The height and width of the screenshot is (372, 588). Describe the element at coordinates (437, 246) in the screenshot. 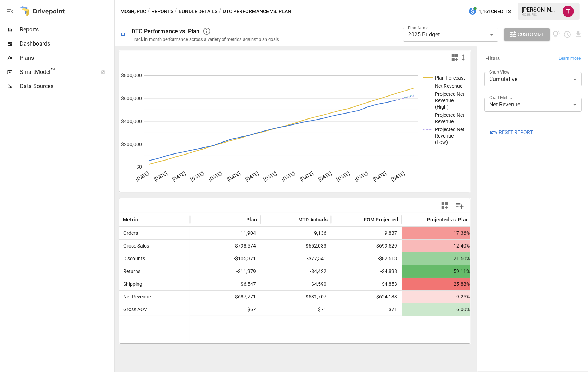

I see `span: -12.40%` at that location.